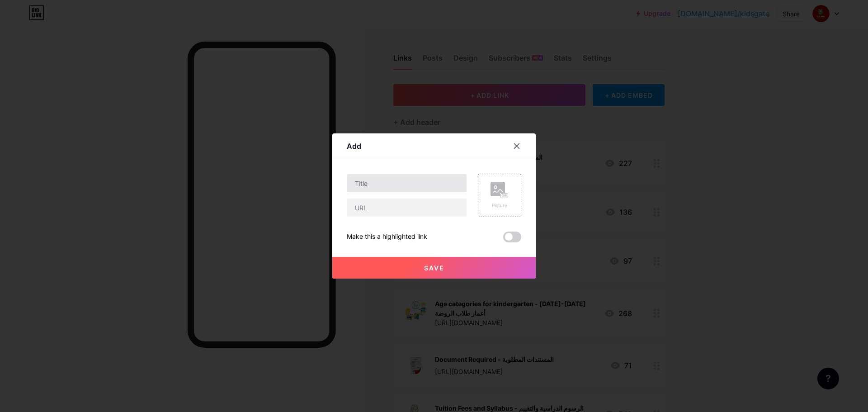  Describe the element at coordinates (434, 268) in the screenshot. I see `span: Save` at that location.